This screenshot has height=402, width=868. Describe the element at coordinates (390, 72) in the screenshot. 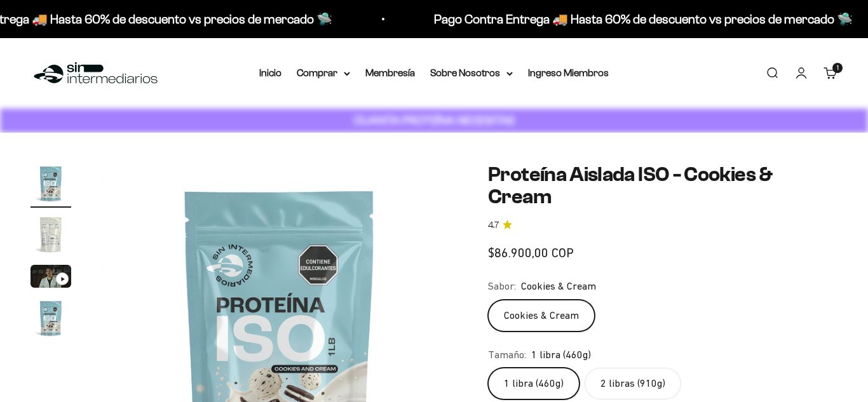

I see `a: Membresía` at that location.